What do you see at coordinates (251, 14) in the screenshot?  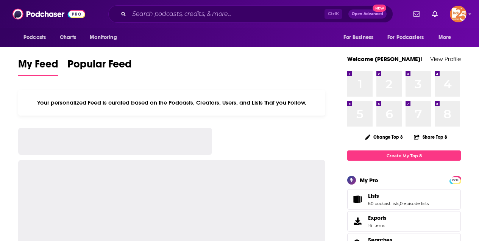 I see `div: Search podcasts, credits, & more...` at bounding box center [251, 14].